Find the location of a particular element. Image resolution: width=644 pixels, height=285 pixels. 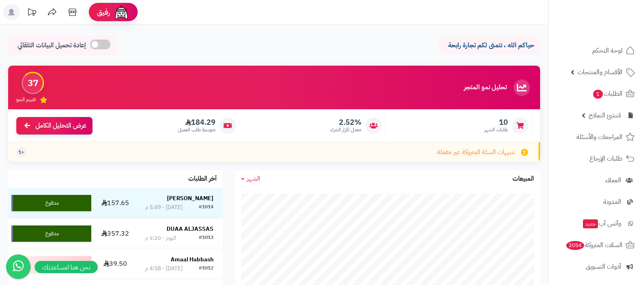

a: أدوات التسويق is located at coordinates (596, 267).